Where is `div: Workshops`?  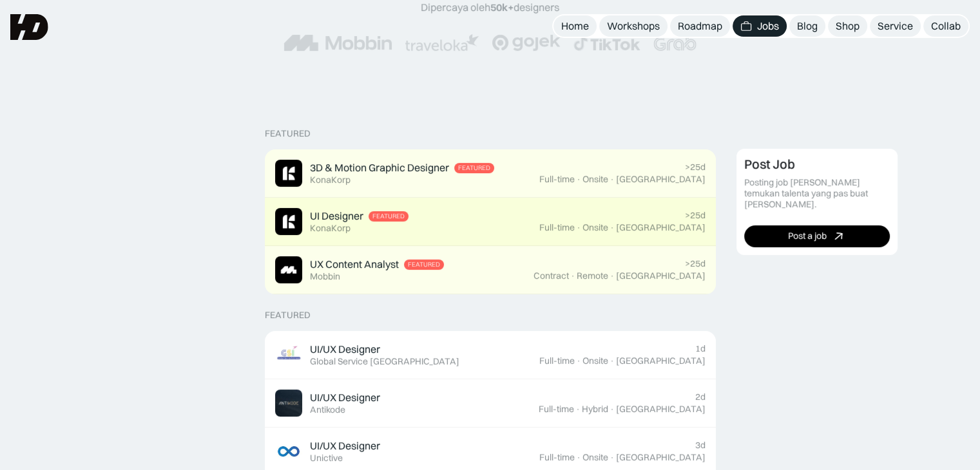 div: Workshops is located at coordinates (634, 26).